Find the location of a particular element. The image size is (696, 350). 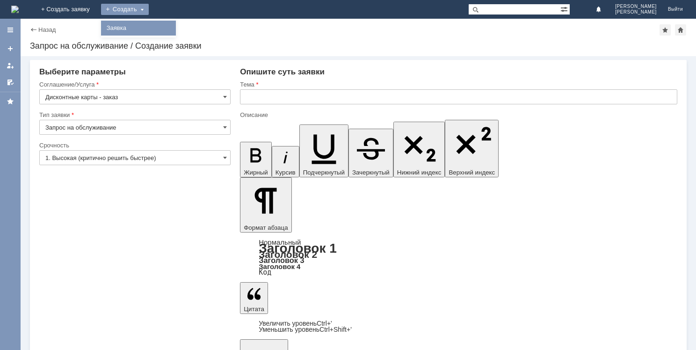

button: Нижний индекс is located at coordinates (419, 149).